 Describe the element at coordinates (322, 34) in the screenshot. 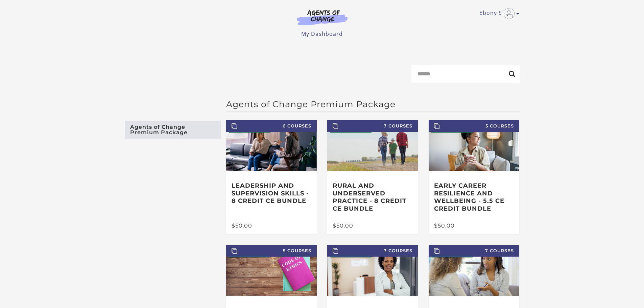

I see `a: My Dashboard` at that location.